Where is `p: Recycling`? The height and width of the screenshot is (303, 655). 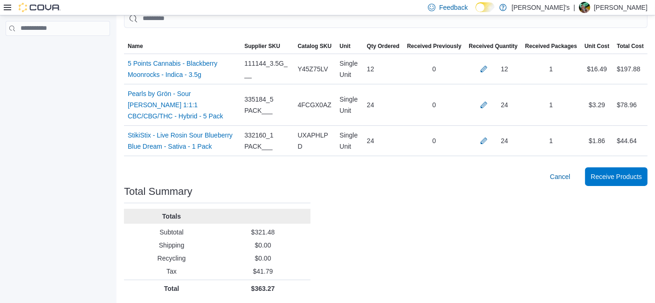 p: Recycling is located at coordinates (172, 258).